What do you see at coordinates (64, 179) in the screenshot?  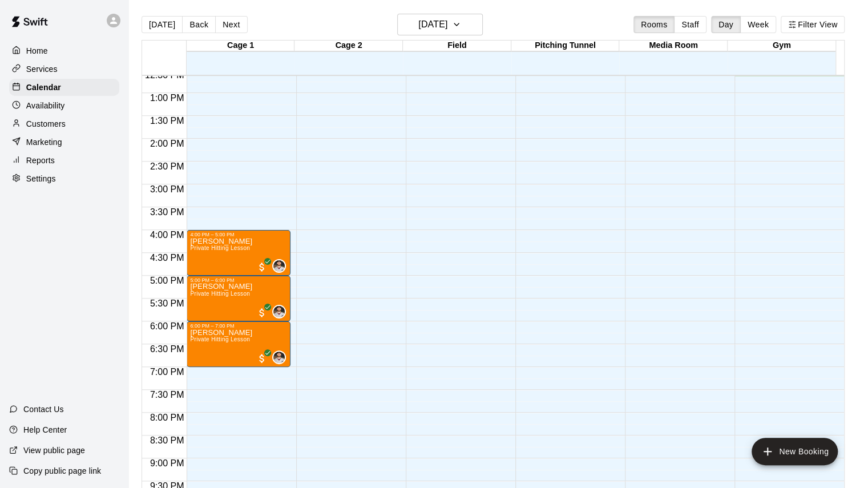 I see `div: Settings` at bounding box center [64, 179].